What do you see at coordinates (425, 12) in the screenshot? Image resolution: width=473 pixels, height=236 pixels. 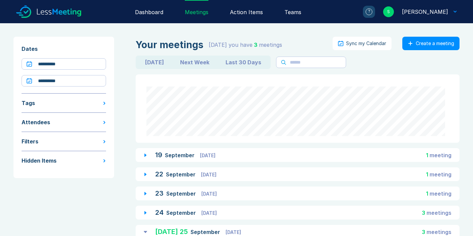 I see `div: Steve Casey` at bounding box center [425, 12].